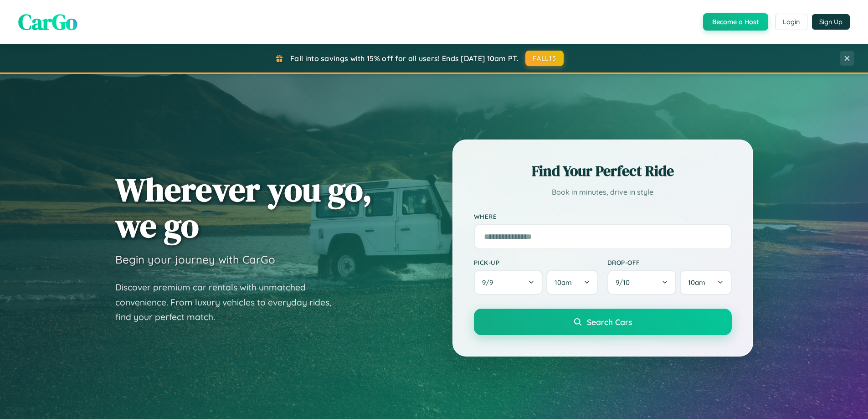  Describe the element at coordinates (545, 58) in the screenshot. I see `button: FALL15` at that location.